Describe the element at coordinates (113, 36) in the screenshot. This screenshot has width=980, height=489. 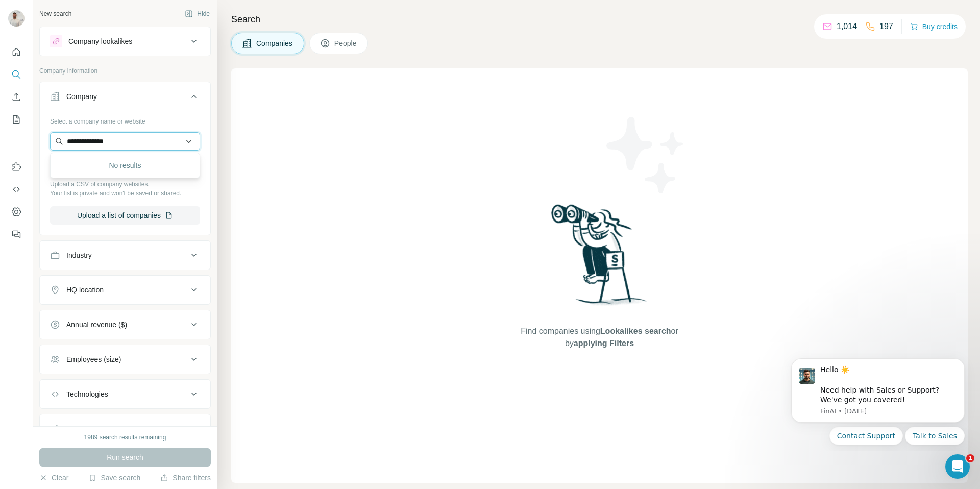
I see `div: Hello ☀️ ​ Need help with Sales or Support? We've got you covered!` at that location.